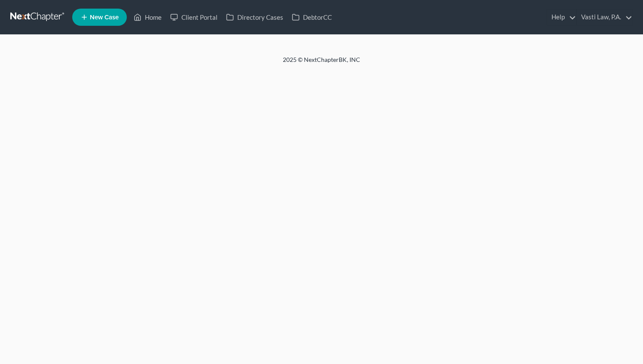 Image resolution: width=643 pixels, height=364 pixels. What do you see at coordinates (312, 17) in the screenshot?
I see `a: DebtorCC` at bounding box center [312, 17].